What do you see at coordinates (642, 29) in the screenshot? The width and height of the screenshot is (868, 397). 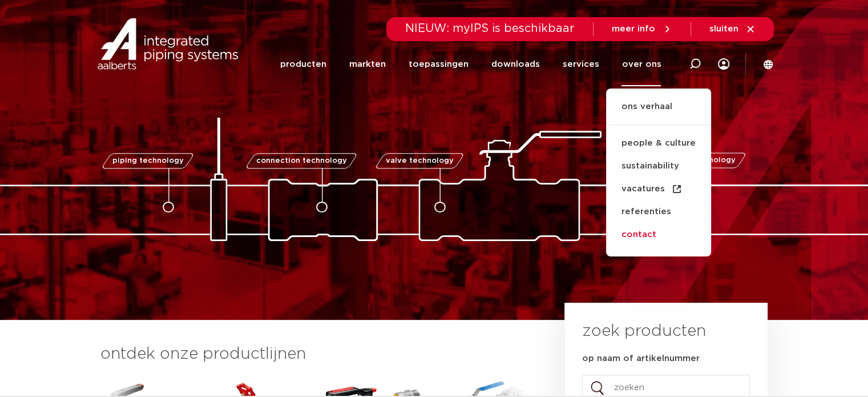 I see `a: meer info` at bounding box center [642, 29].